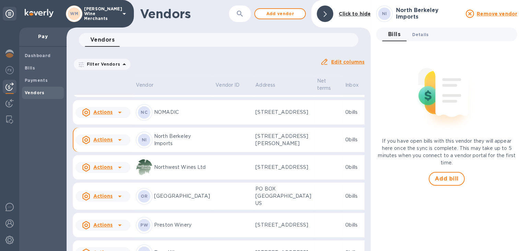 The image size is (522, 251). What do you see at coordinates (182, 224) in the screenshot?
I see `p: Preston Winery` at bounding box center [182, 224].